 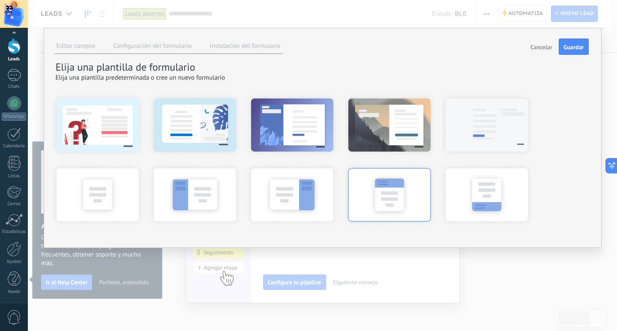 What do you see at coordinates (322, 78) in the screenshot?
I see `p: Elija una plantilla predeterminada o cree un nuevo formulario` at bounding box center [322, 78].